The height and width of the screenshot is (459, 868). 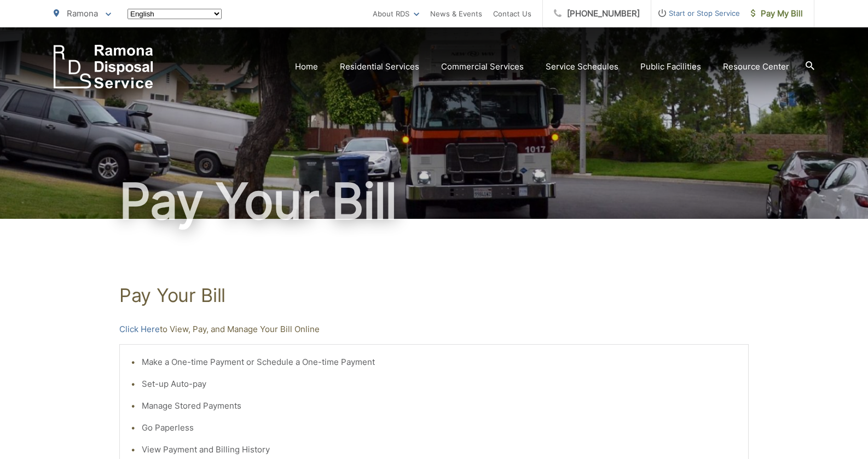 What do you see at coordinates (140, 329) in the screenshot?
I see `a: Click Here` at bounding box center [140, 329].